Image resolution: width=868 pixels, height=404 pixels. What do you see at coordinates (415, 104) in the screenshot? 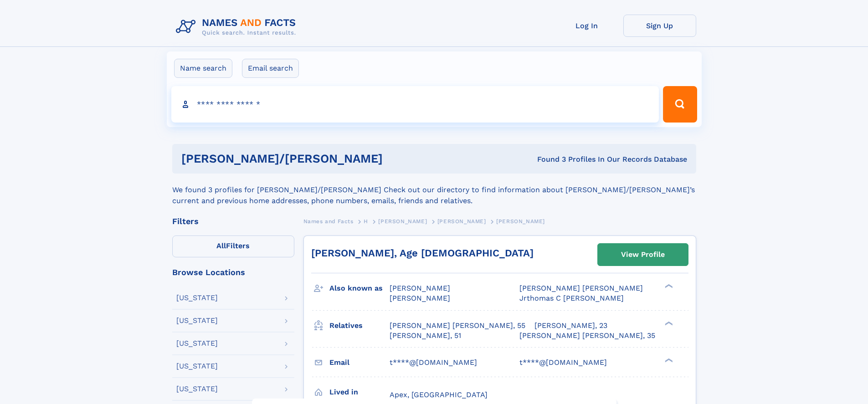
I see `input: search input` at bounding box center [415, 104].